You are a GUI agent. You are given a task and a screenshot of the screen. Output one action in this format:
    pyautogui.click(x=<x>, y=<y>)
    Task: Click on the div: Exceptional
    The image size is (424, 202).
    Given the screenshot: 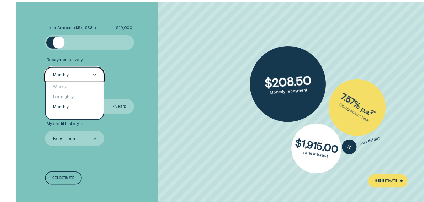 What is the action you would take?
    pyautogui.click(x=64, y=139)
    